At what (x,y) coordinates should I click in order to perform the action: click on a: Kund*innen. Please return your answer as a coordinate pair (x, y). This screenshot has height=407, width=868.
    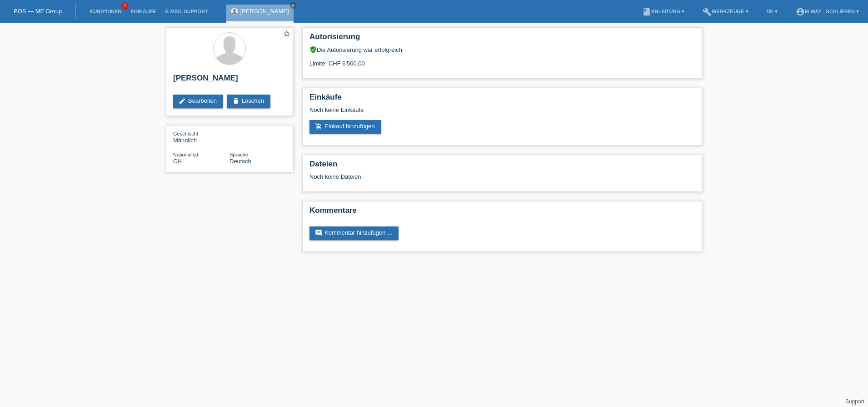
    Looking at the image, I should click on (105, 11).